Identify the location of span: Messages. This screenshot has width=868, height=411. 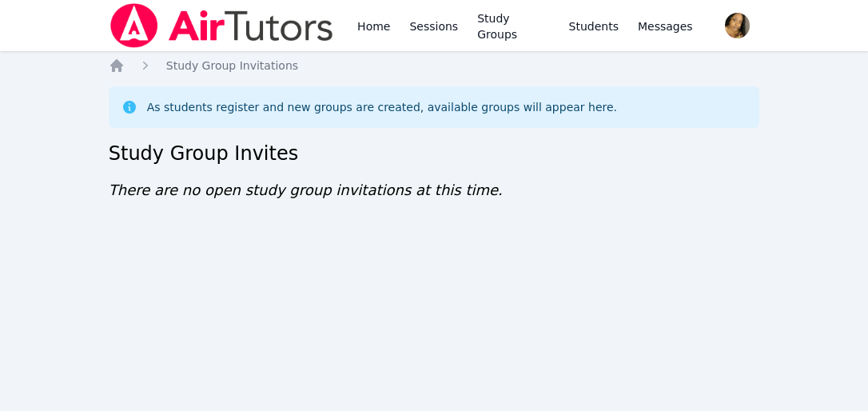
(666, 26).